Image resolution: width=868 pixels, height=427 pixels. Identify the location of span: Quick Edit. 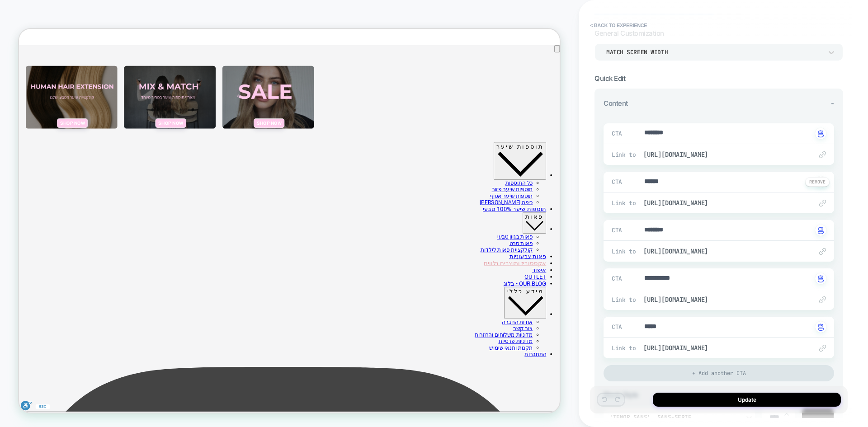
(610, 78).